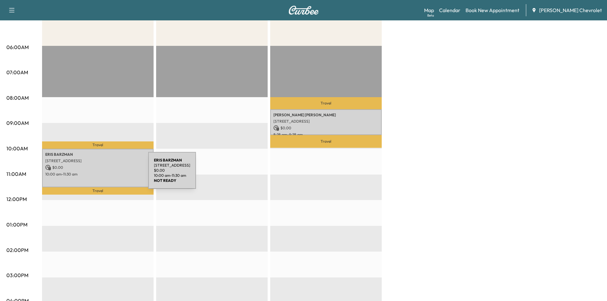 This screenshot has height=301, width=607. I want to click on div: Beta, so click(431, 15).